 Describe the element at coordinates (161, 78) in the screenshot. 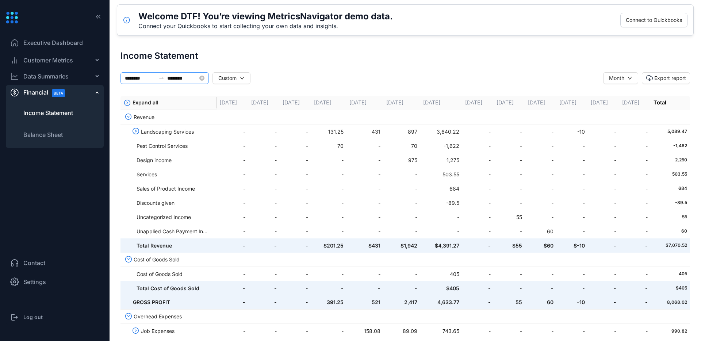

I see `span: to` at that location.